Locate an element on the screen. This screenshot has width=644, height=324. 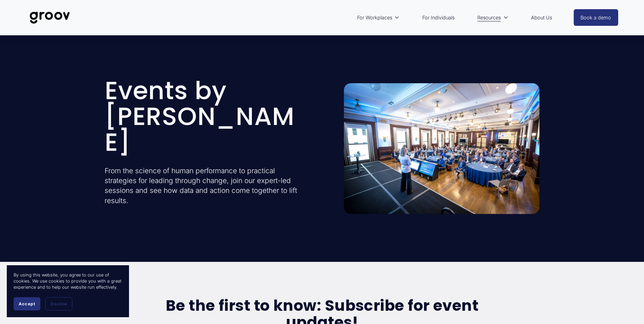
button: Accept is located at coordinates (27, 304).